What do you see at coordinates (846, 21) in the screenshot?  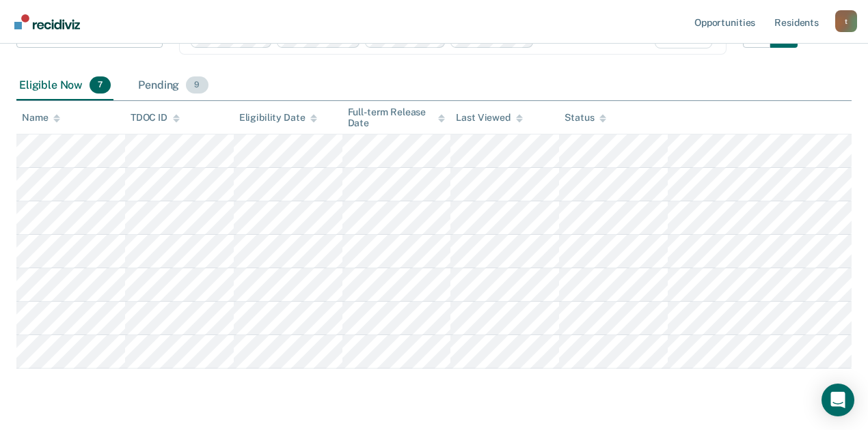 I see `div: t` at bounding box center [846, 21].